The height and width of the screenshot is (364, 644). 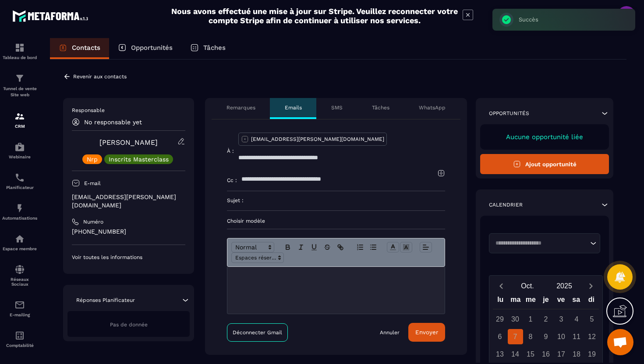 I want to click on div: 8, so click(x=530, y=337).